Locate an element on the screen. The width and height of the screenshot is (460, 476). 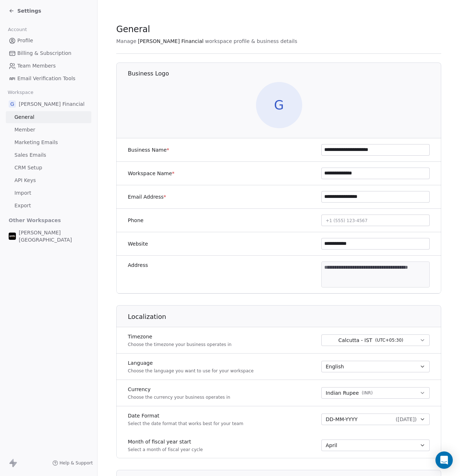
span: +1 (555) 123-4567 is located at coordinates (347, 221).